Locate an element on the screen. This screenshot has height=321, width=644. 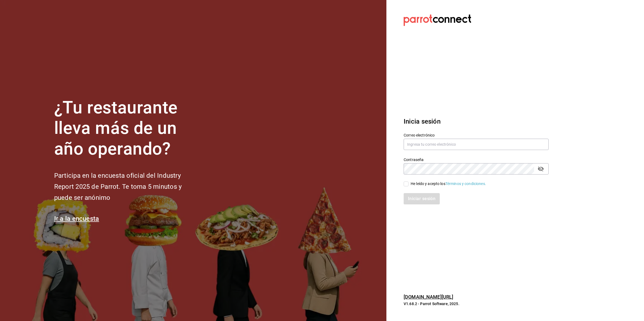
h3: Inicia sesión is located at coordinates (476, 121).